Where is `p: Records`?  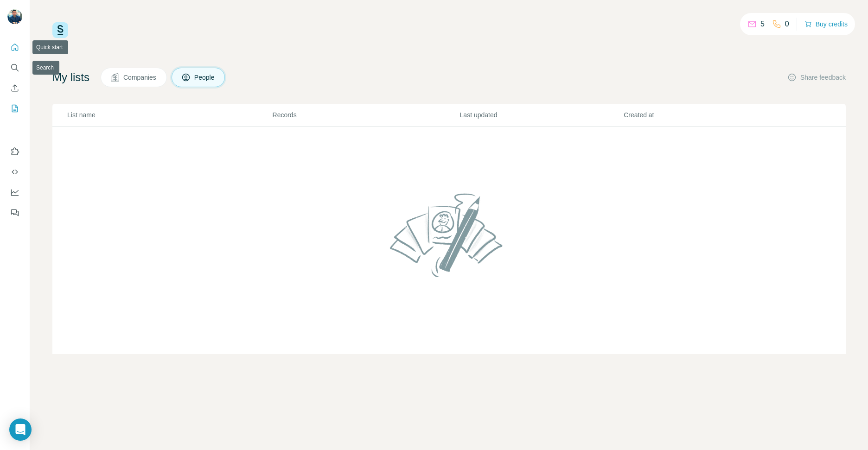 p: Records is located at coordinates (366, 115).